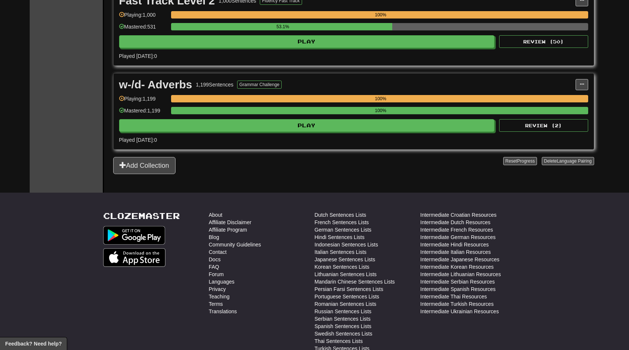 This screenshot has width=629, height=350. What do you see at coordinates (143, 17) in the screenshot?
I see `div: Playing: 1,000` at bounding box center [143, 17].